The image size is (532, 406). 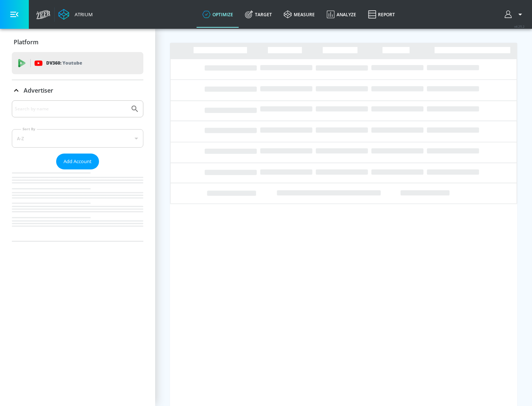 I want to click on span: v 4.25.2, so click(x=520, y=26).